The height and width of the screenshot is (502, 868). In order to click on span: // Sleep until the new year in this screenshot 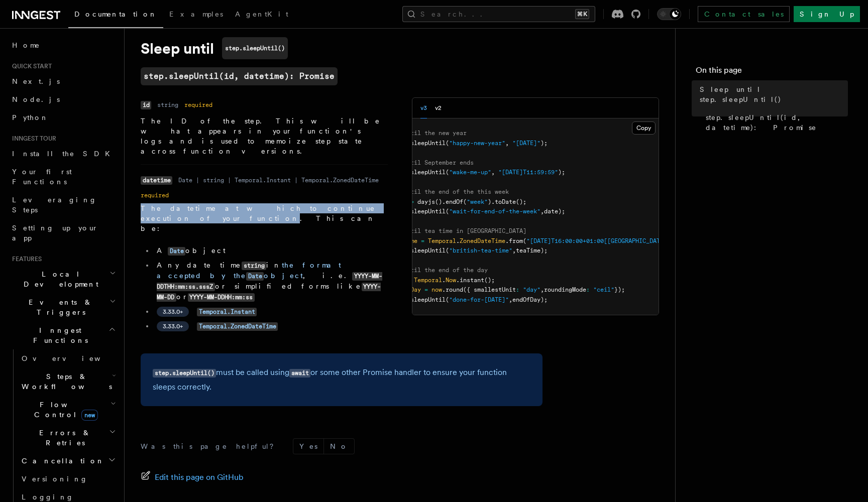, I will do `click(418, 133)`.